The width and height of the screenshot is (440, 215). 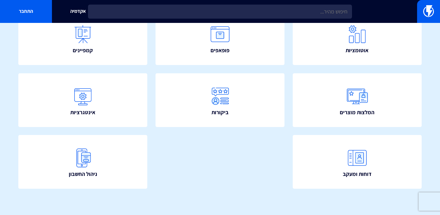 I want to click on span: דוחות ומעקב, so click(x=357, y=174).